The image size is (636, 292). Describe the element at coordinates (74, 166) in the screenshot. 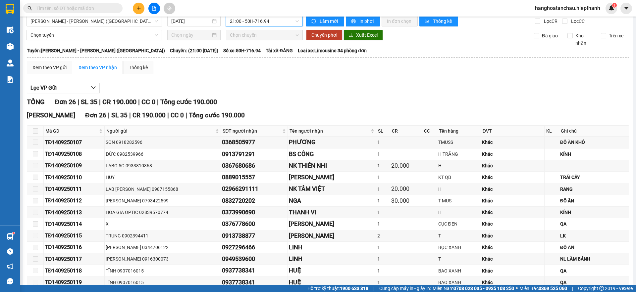

I see `td: TĐ1409250109` at that location.